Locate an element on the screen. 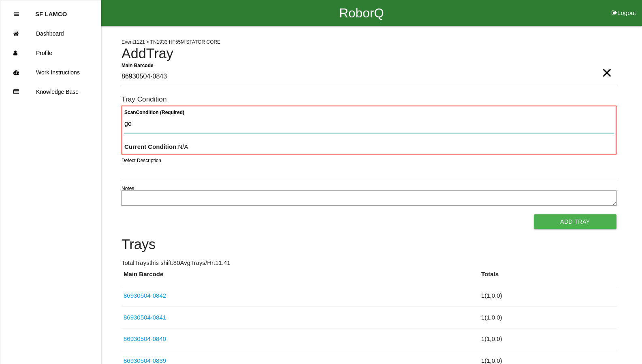 This screenshot has width=642, height=364. p: SF LAMCO is located at coordinates (51, 11).